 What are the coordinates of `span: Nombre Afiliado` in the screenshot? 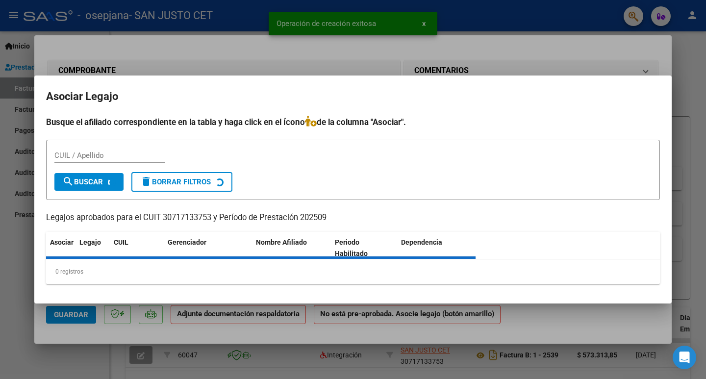 It's located at (282, 242).